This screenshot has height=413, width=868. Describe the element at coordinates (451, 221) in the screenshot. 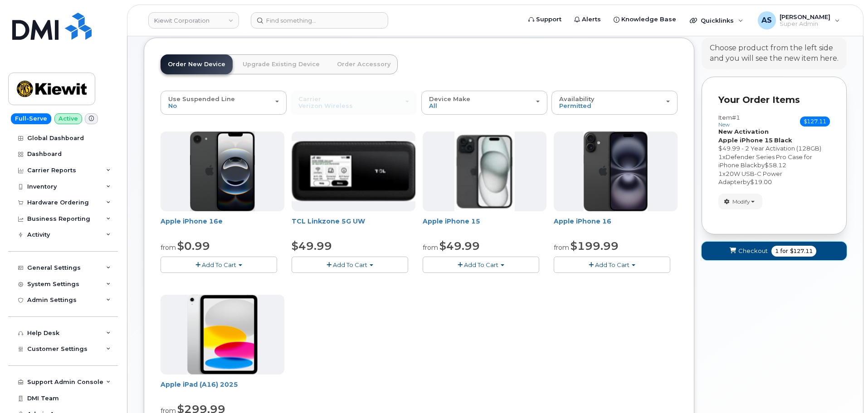

I see `a: Apple iPhone 15` at that location.